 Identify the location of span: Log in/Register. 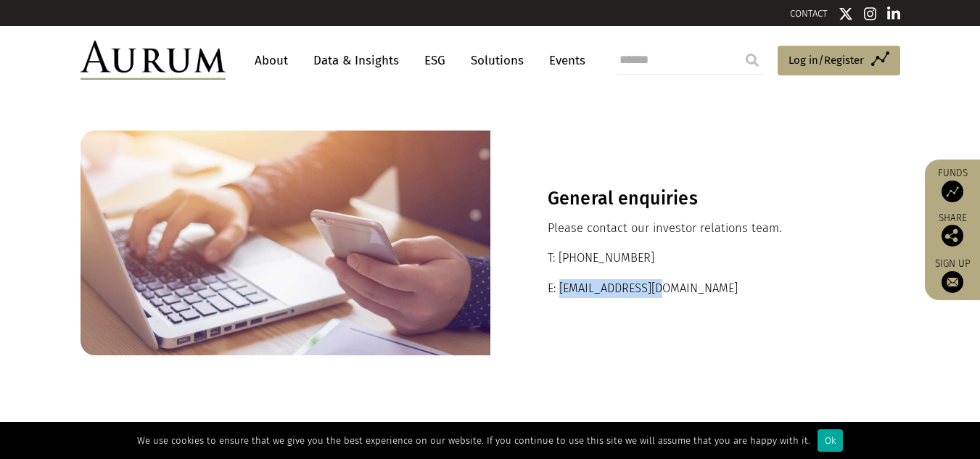
(827, 61).